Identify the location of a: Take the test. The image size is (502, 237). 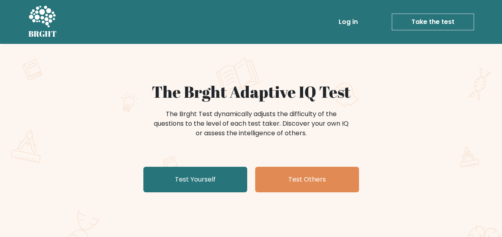
(433, 22).